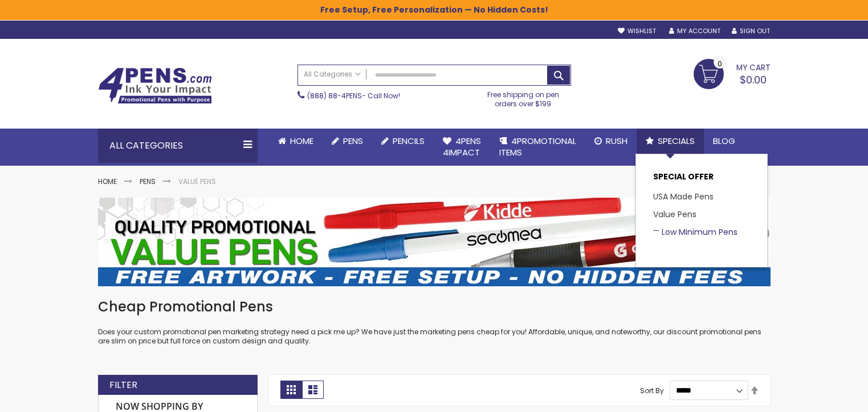 This screenshot has width=868, height=412. What do you see at coordinates (683, 196) in the screenshot?
I see `a: USA Made Pens` at bounding box center [683, 196].